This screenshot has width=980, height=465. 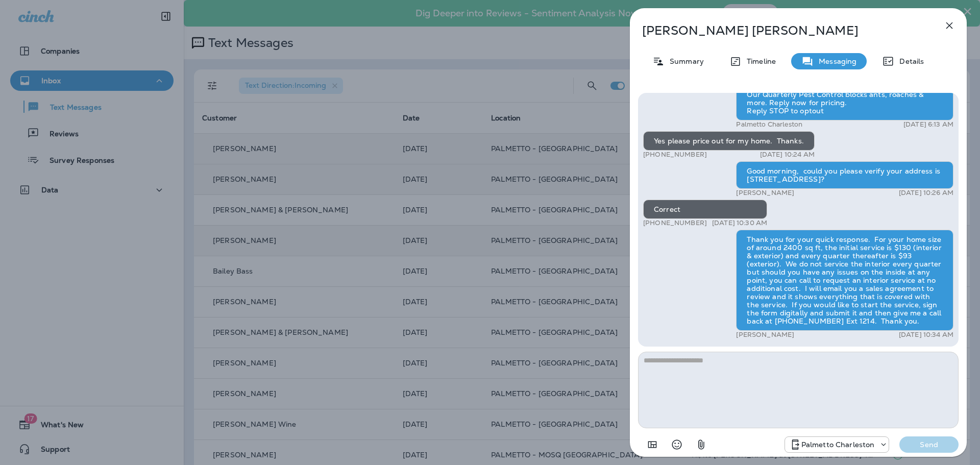 What do you see at coordinates (705, 209) in the screenshot?
I see `div: Correct` at bounding box center [705, 209].